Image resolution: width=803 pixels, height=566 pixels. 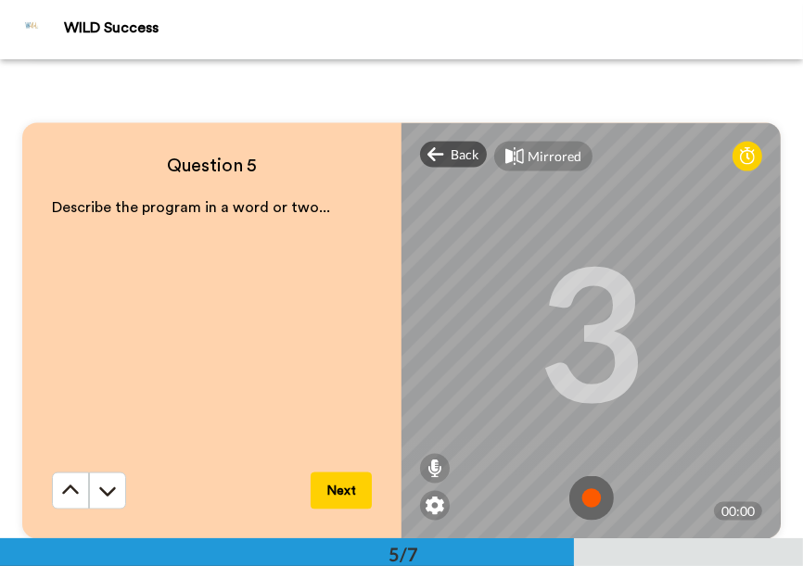 I want to click on h4: Question 5, so click(x=211, y=166).